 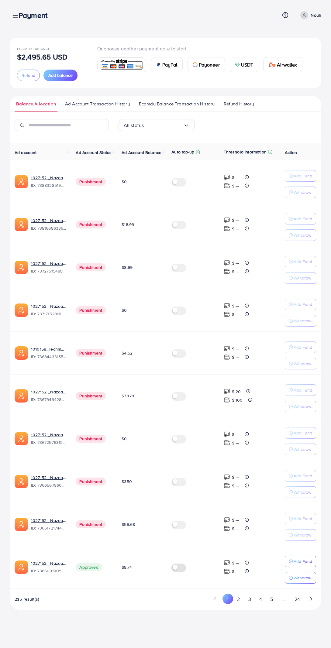 What do you see at coordinates (128, 224) in the screenshot?
I see `span: $18.99` at bounding box center [128, 224].